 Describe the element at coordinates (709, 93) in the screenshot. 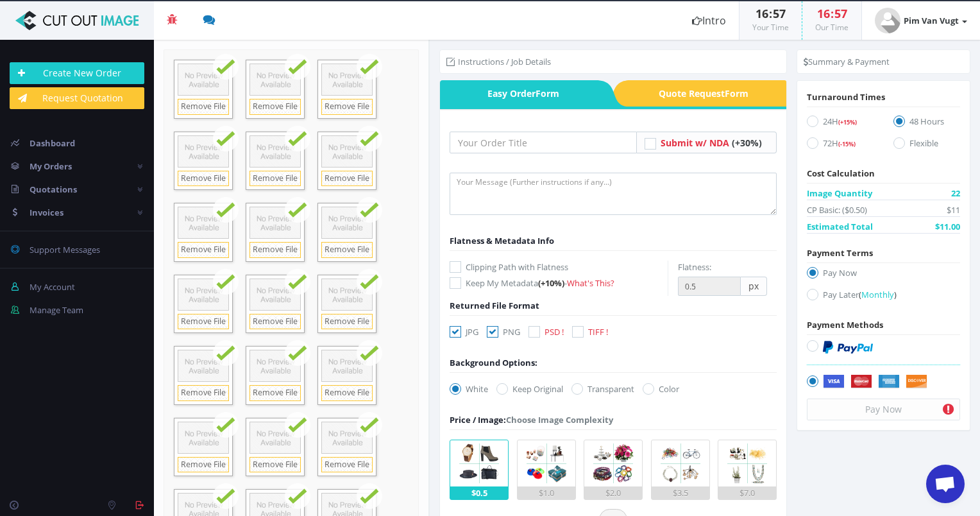

I see `a: Quote RequestForm` at that location.